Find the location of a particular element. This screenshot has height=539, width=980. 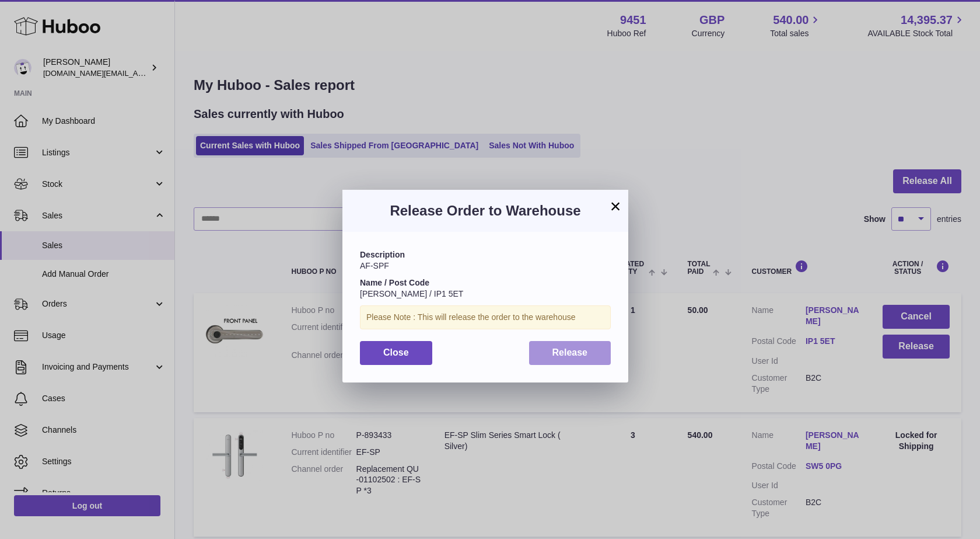

span: Release is located at coordinates (570, 352).